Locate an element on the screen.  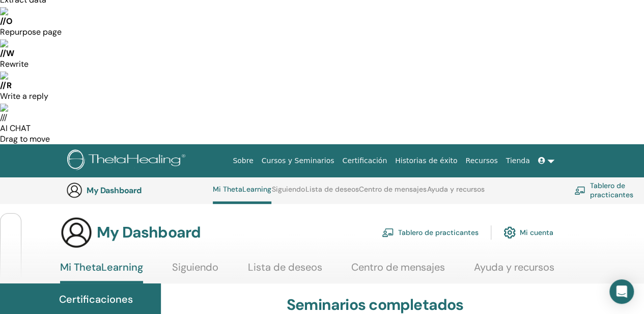
a: Cursos y Seminarios is located at coordinates (298, 160).